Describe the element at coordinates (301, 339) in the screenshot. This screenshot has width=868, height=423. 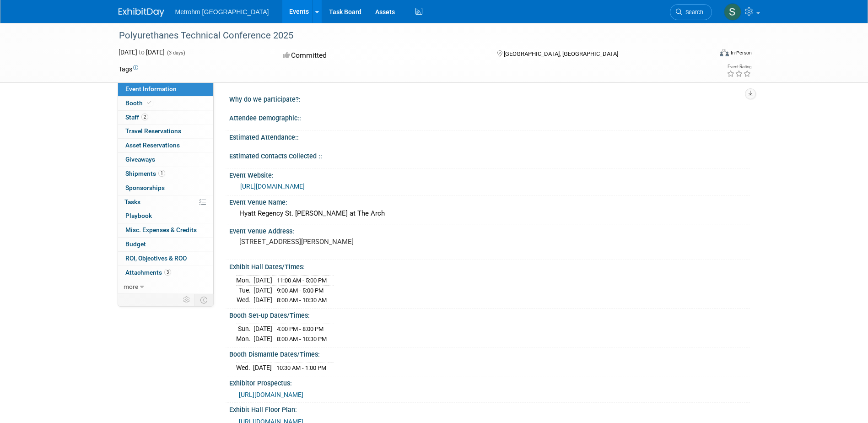
I see `span: 8:00 AM - 10:30 PM` at that location.